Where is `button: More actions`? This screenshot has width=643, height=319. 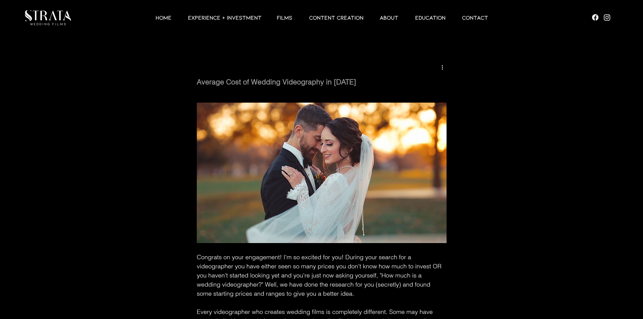 button: More actions is located at coordinates (442, 67).